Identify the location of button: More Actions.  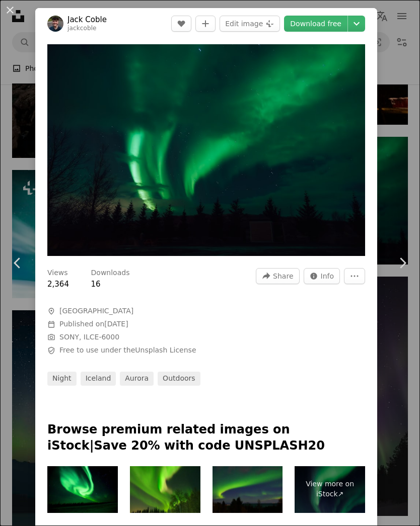
(354, 276).